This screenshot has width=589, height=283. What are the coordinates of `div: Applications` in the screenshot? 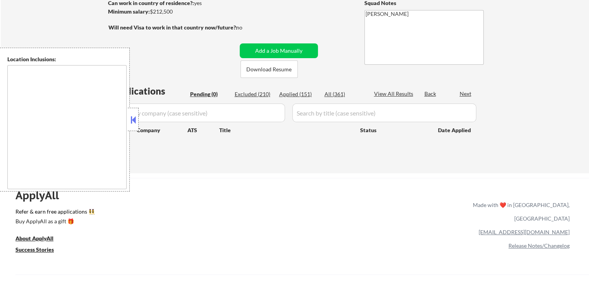 It's located at (149, 91).